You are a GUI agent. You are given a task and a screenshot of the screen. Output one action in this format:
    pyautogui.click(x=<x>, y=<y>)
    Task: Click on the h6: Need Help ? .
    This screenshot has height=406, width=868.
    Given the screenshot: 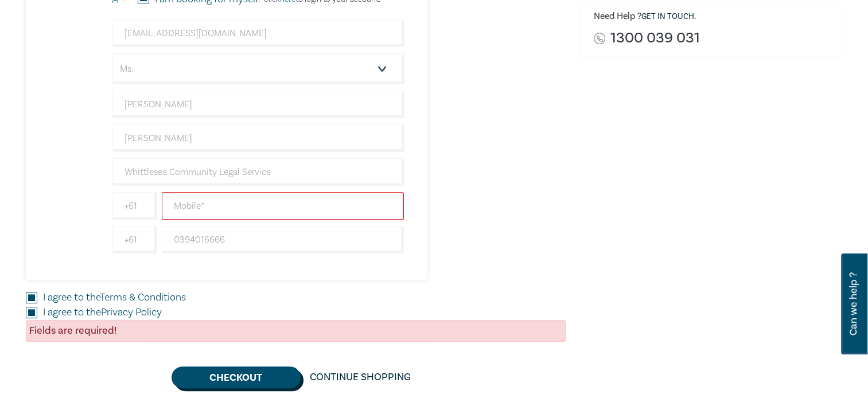 What is the action you would take?
    pyautogui.click(x=713, y=17)
    